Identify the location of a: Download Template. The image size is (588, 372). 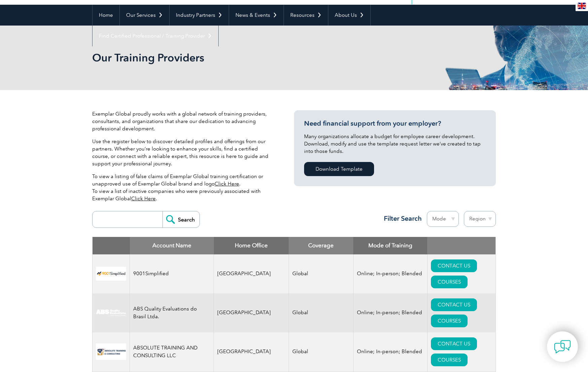
(339, 169).